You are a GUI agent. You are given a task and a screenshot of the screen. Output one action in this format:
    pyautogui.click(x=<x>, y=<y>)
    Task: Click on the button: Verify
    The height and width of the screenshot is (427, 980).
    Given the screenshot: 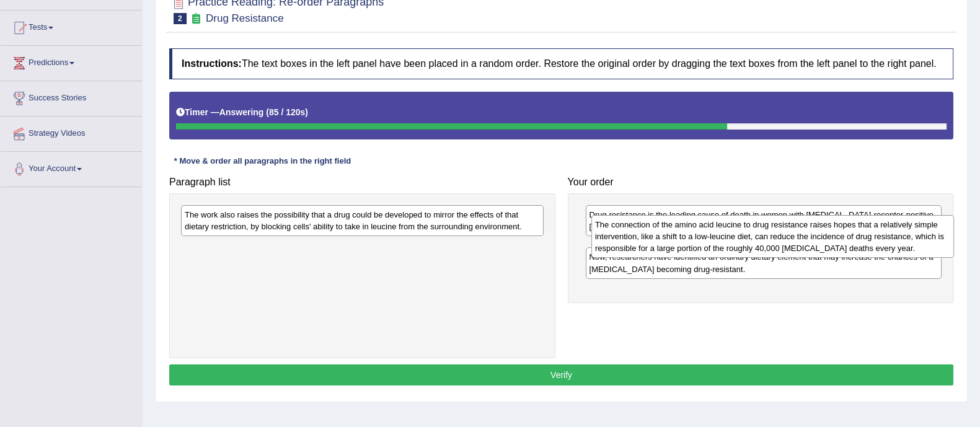 What is the action you would take?
    pyautogui.click(x=561, y=375)
    